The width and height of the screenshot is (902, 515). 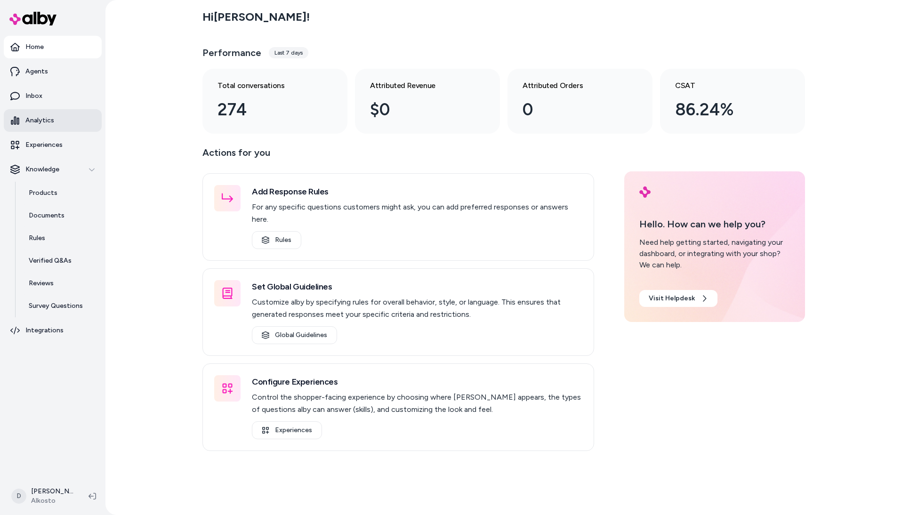 What do you see at coordinates (37, 72) in the screenshot?
I see `p: Agents` at bounding box center [37, 72].